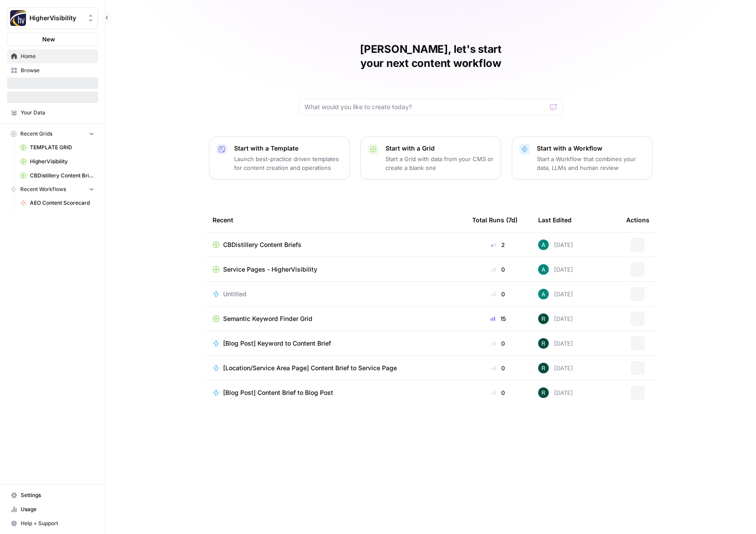 Image resolution: width=756 pixels, height=534 pixels. Describe the element at coordinates (52, 189) in the screenshot. I see `button: Recent Workflows` at that location.